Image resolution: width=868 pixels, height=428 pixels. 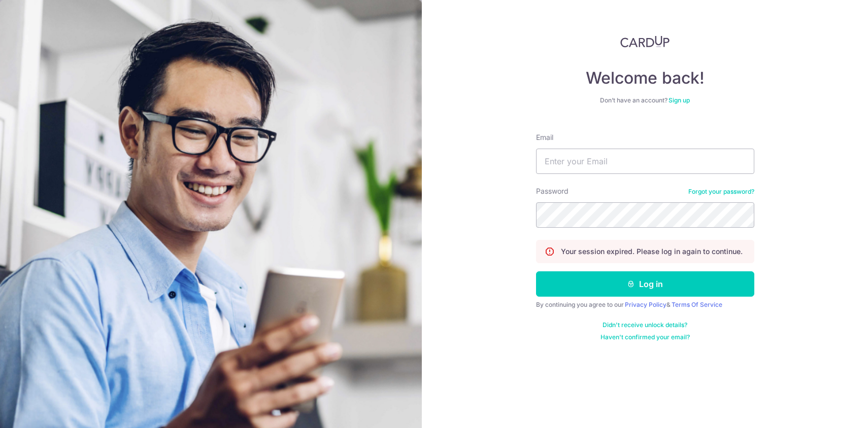 I want to click on h4: Welcome back!, so click(x=645, y=79).